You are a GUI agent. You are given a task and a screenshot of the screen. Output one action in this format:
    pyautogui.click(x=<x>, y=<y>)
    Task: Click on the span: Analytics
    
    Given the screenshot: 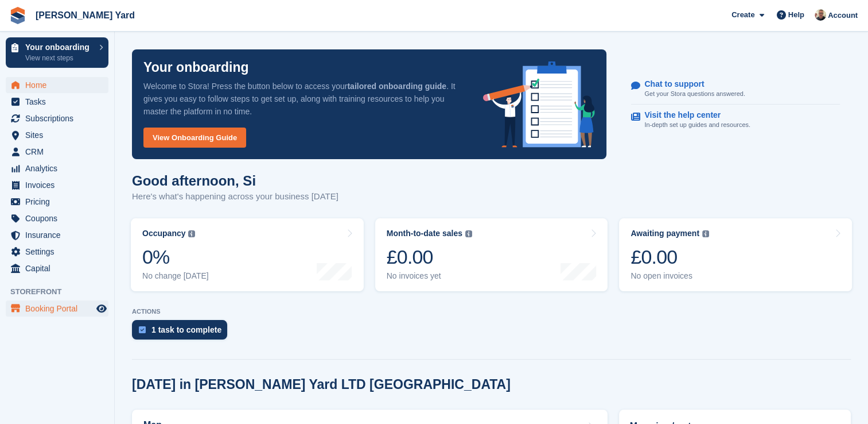 What is the action you would take?
    pyautogui.click(x=60, y=168)
    